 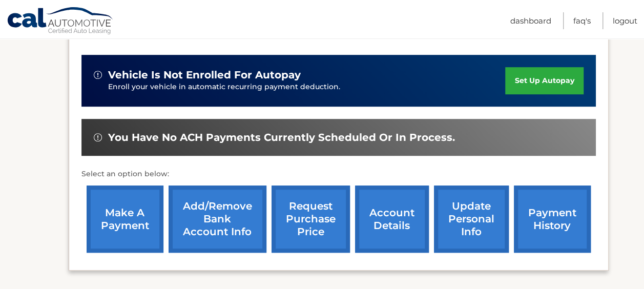 What do you see at coordinates (392, 219) in the screenshot?
I see `a: account details` at bounding box center [392, 219].